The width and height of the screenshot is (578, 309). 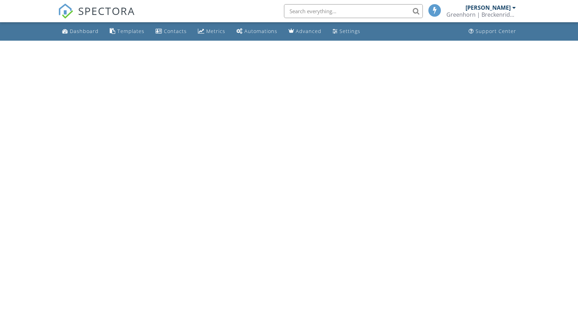 What do you see at coordinates (482, 15) in the screenshot?
I see `div: Greenhorn | Breckenridge, LLC` at bounding box center [482, 15].